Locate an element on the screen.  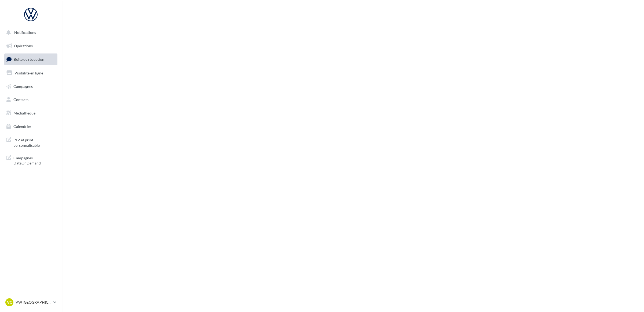
a: Calendrier is located at coordinates (31, 127).